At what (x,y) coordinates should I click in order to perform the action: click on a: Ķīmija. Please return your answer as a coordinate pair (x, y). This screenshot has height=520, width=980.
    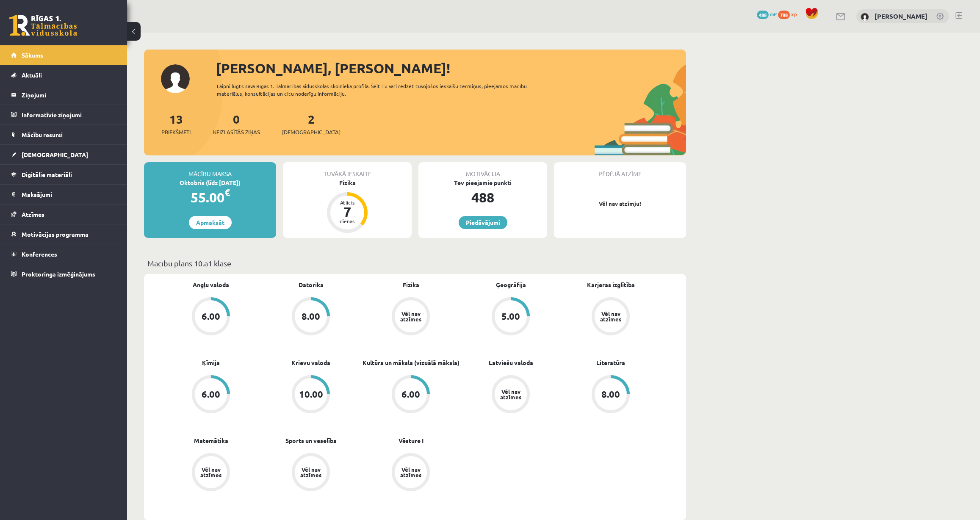
    Looking at the image, I should click on (211, 362).